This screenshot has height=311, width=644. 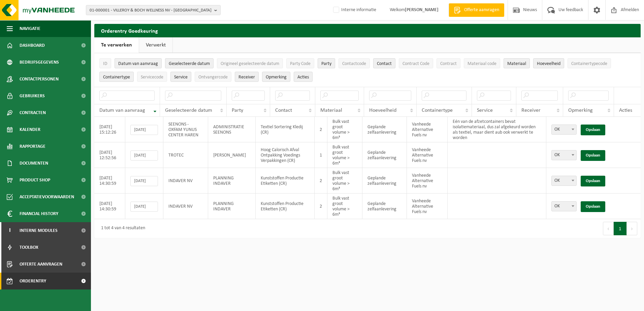 I want to click on td: 1, so click(x=321, y=155).